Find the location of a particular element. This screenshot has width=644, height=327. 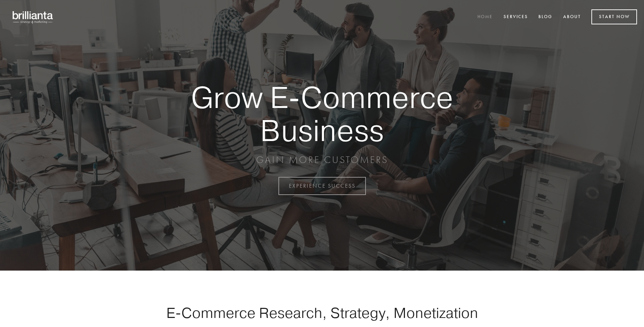

a: Services is located at coordinates (516, 17).